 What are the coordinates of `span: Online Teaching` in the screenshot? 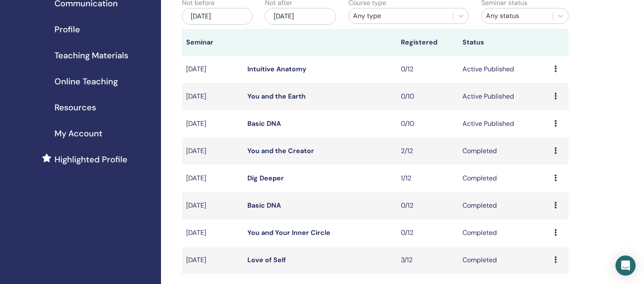 It's located at (86, 82).